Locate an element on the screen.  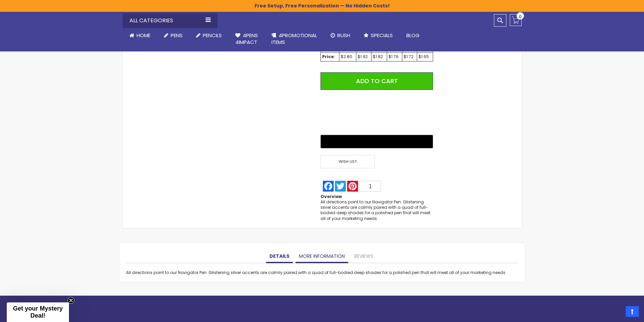
span: Get your Mystery Deal! is located at coordinates (37, 312).